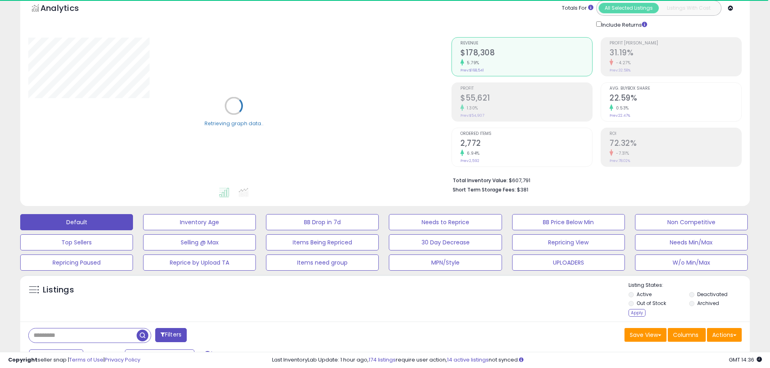 The image size is (770, 368). Describe the element at coordinates (523, 190) in the screenshot. I see `span: $381` at that location.